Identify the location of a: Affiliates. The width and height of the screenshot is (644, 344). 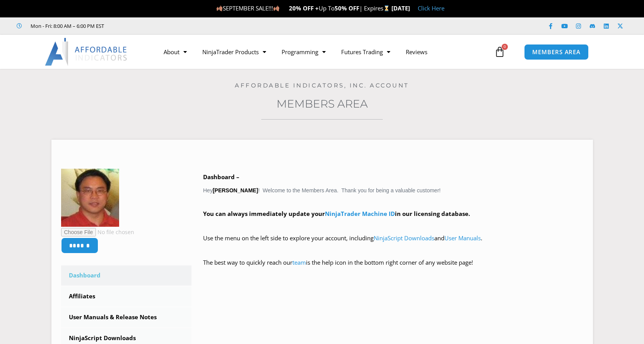
(126, 297).